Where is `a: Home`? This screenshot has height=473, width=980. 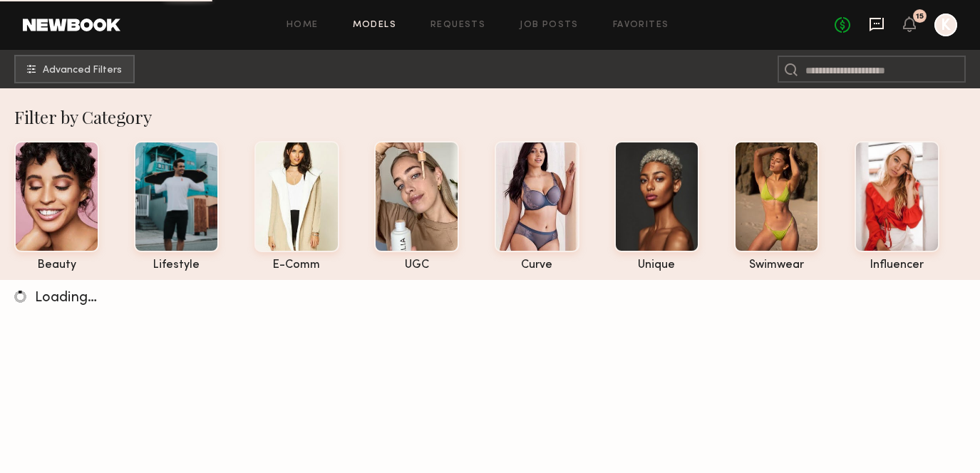 a: Home is located at coordinates (302, 25).